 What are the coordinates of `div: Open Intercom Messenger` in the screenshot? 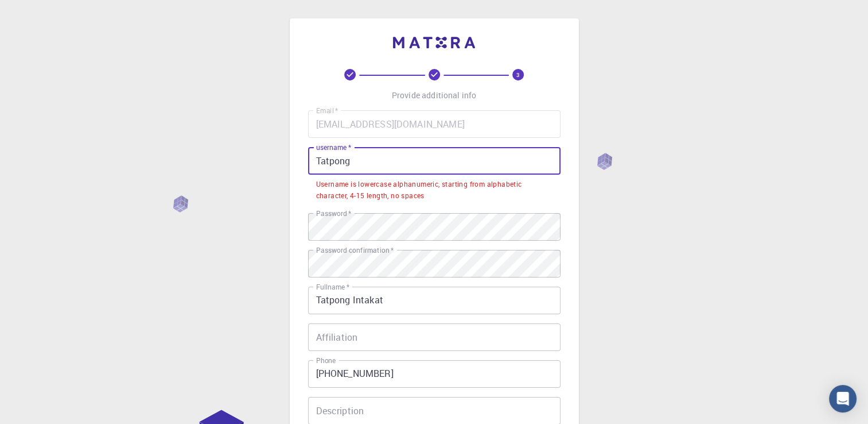 It's located at (843, 399).